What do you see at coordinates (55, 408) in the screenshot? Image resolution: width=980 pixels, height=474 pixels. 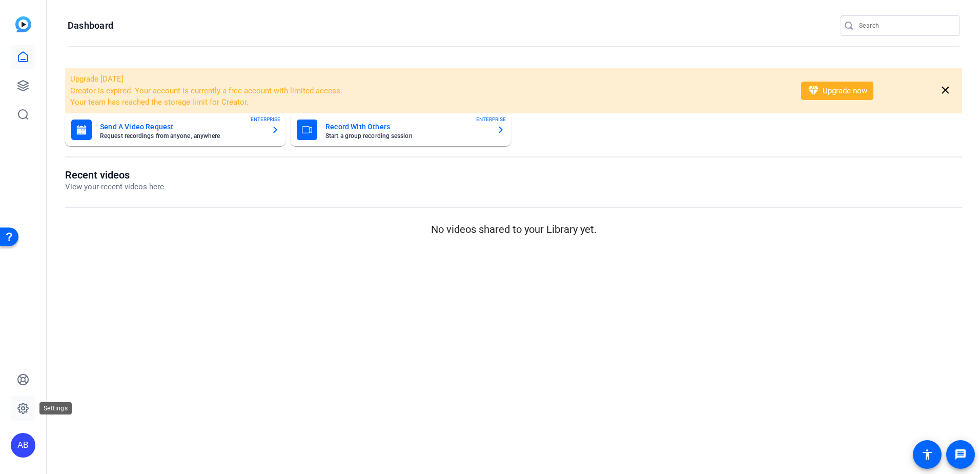 I see `div: Settings` at bounding box center [55, 408].